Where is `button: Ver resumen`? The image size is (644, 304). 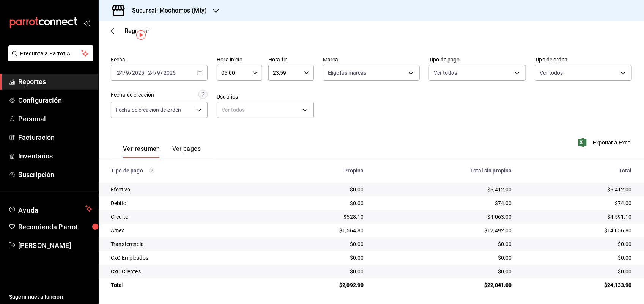
button: Ver resumen is located at coordinates (141, 151).